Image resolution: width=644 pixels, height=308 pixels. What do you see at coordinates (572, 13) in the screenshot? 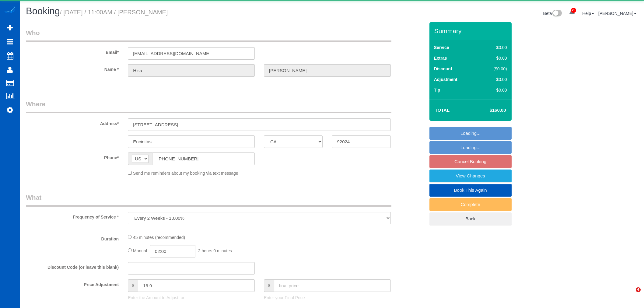
I see `a: 25` at bounding box center [572, 13].